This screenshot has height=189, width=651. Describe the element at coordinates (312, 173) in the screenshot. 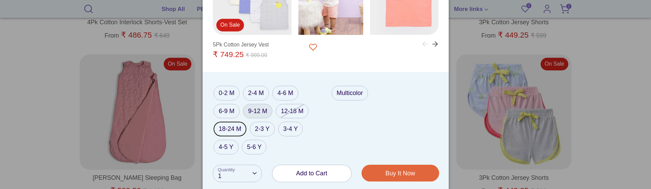

I see `button: Add to Cart` at that location.